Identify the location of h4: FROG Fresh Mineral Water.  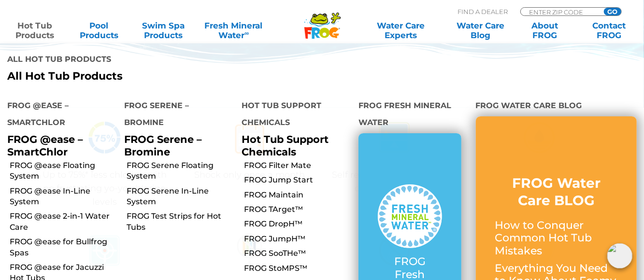
(410, 115).